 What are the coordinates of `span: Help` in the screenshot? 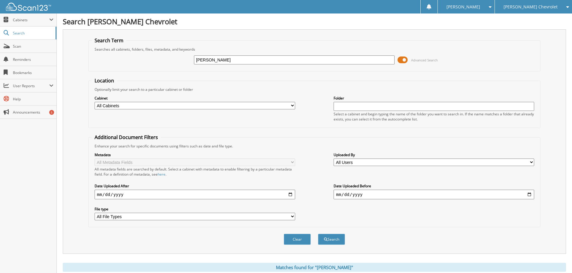 It's located at (33, 99).